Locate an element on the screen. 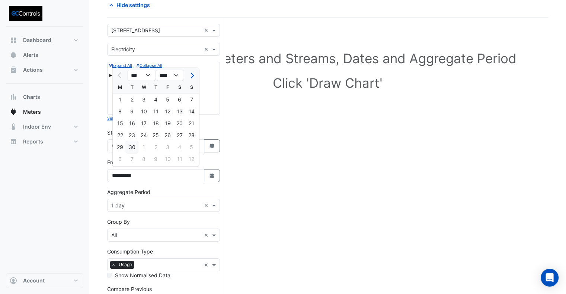  label: End Date is located at coordinates (118, 162).